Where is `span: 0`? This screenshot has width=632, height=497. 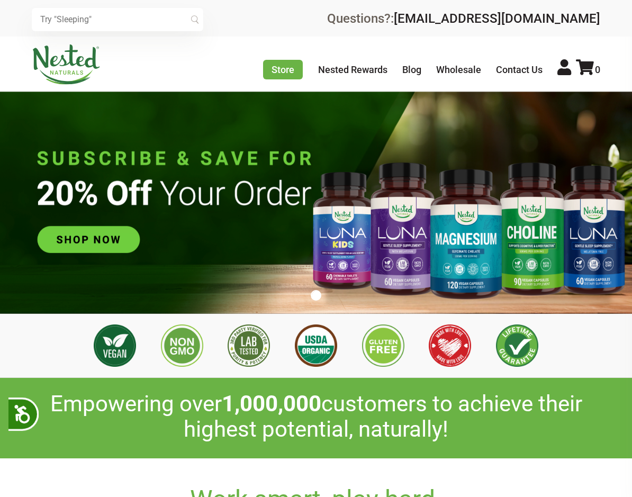
span: 0 is located at coordinates (598, 69).